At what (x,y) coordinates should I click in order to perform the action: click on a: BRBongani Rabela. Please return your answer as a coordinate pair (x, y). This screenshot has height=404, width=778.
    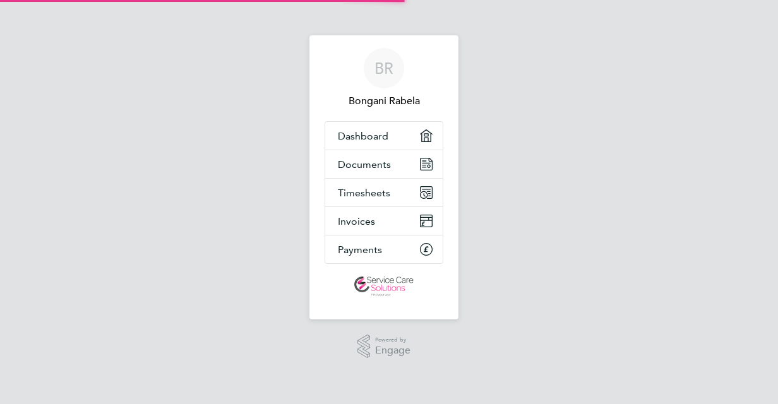
    Looking at the image, I should click on (384, 78).